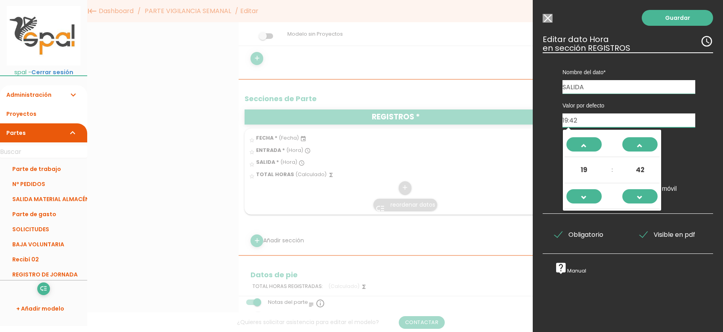 The height and width of the screenshot is (332, 723). What do you see at coordinates (678, 18) in the screenshot?
I see `a: Guardar` at bounding box center [678, 18].